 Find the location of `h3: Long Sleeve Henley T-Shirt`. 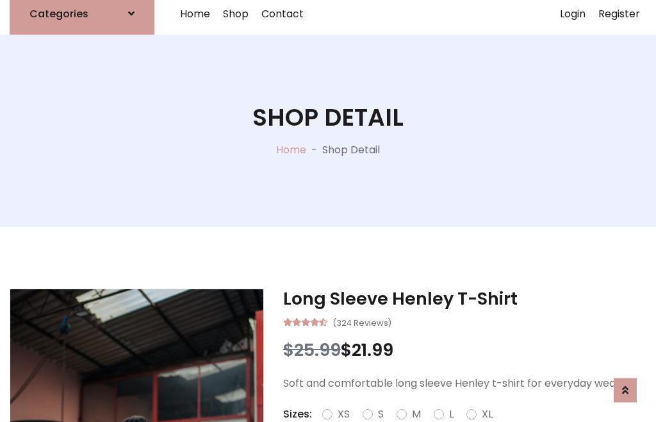

h3: Long Sleeve Henley T-Shirt is located at coordinates (465, 299).